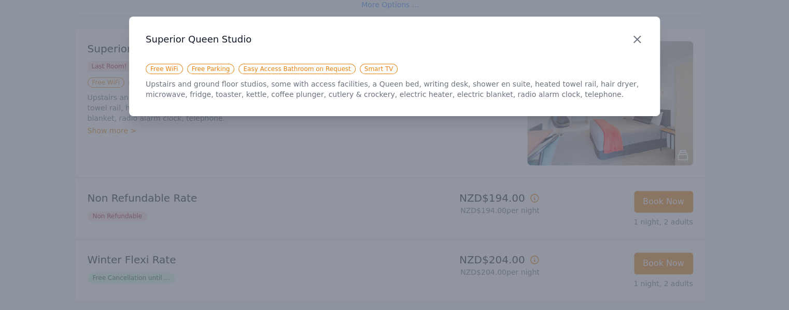 This screenshot has height=310, width=789. I want to click on span: Easy Access Bathroom on Request, so click(297, 69).